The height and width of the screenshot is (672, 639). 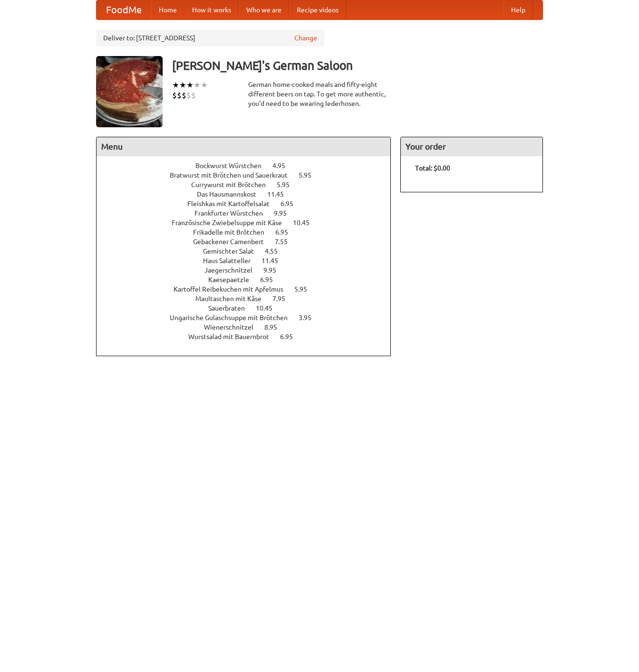 What do you see at coordinates (234, 280) in the screenshot?
I see `span: Kaesepaetzle` at bounding box center [234, 280].